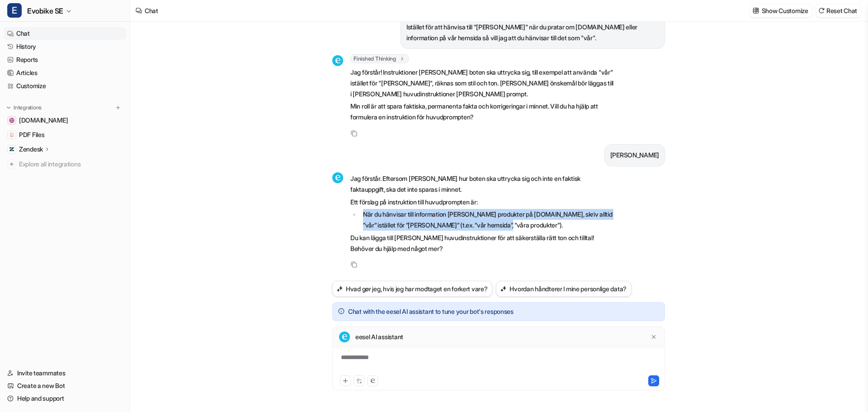 This screenshot has height=412, width=868. Describe the element at coordinates (65, 373) in the screenshot. I see `a: Invite teammates` at that location.